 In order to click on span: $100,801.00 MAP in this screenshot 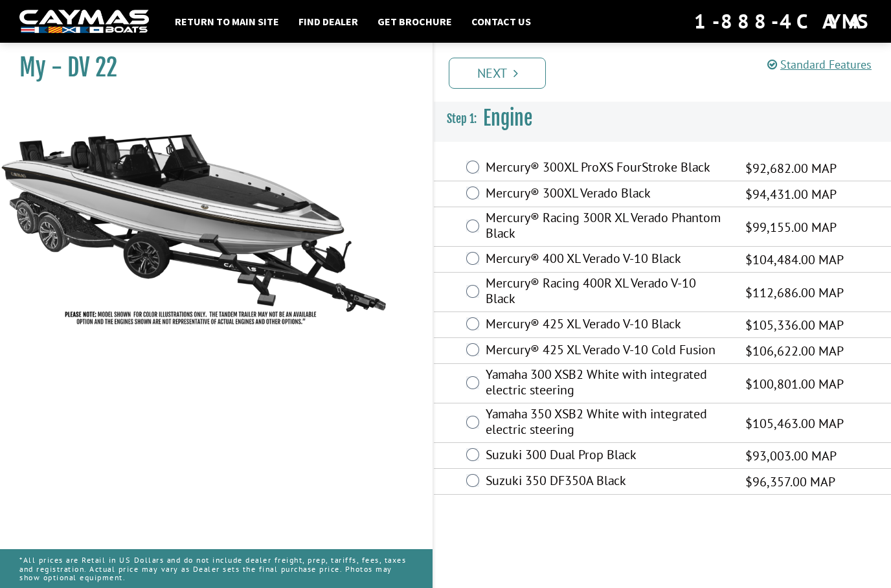, I will do `click(794, 384)`.